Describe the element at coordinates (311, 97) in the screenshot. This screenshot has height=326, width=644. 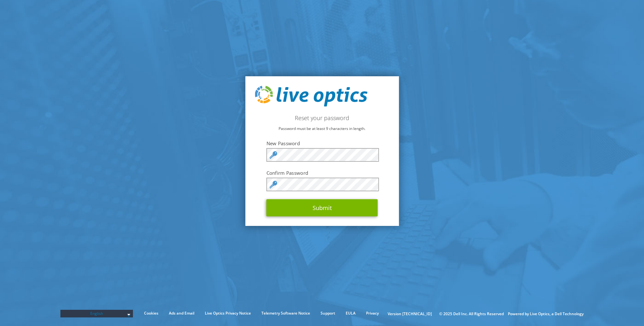
I see `img: live_optics_svg.svg` at that location.